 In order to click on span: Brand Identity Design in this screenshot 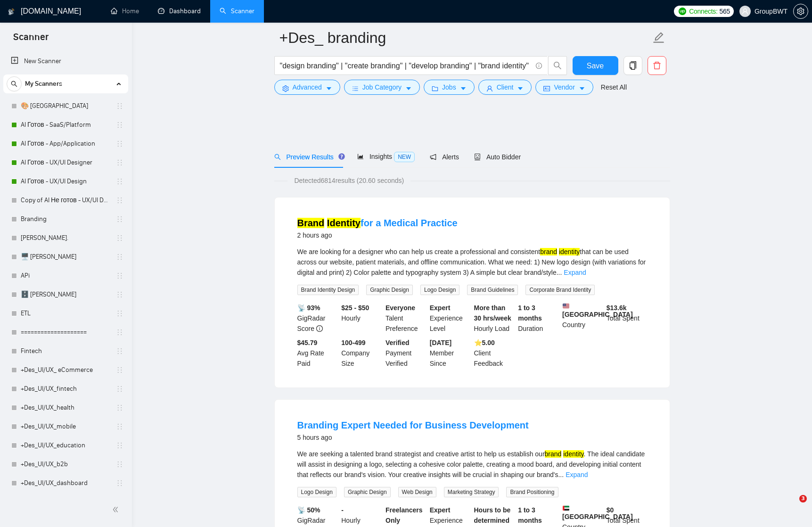, I will do `click(328, 290)`.